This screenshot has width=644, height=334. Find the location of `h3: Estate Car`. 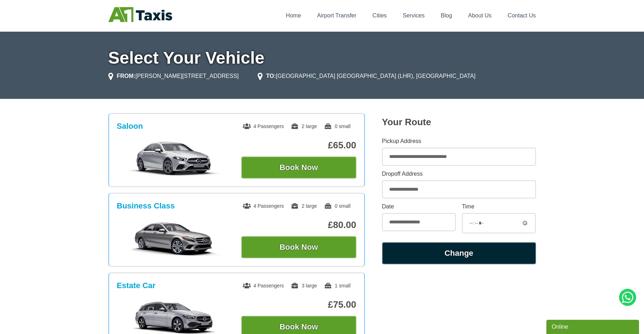

h3: Estate Car is located at coordinates (136, 286).